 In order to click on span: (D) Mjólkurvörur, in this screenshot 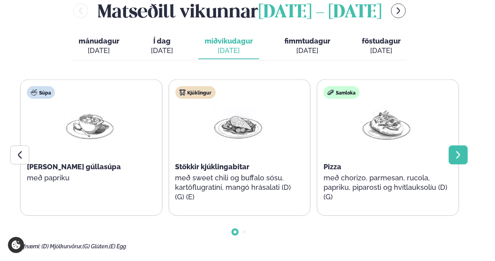, I will do `click(62, 246)`.